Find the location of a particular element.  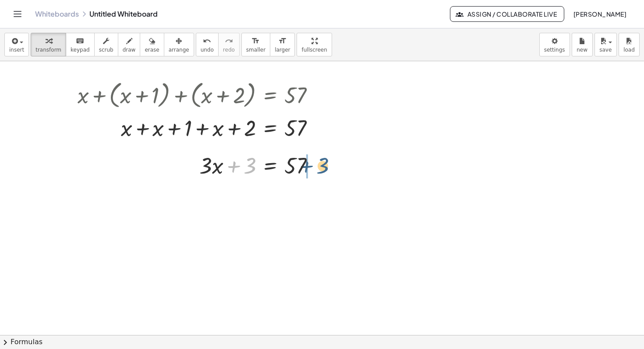

button: erase is located at coordinates (151, 44).